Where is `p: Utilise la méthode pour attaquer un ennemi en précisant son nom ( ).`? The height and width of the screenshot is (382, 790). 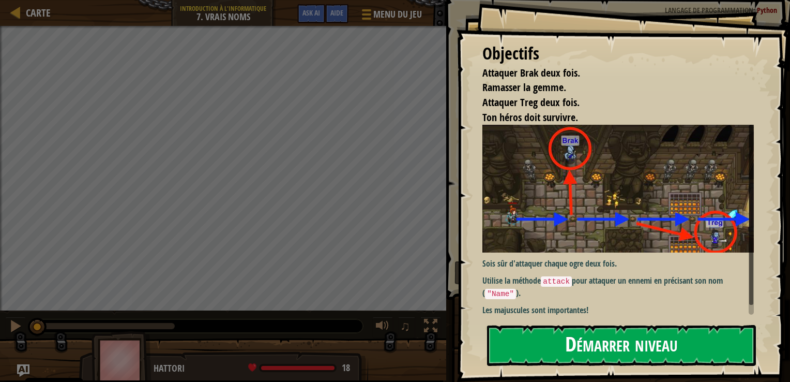 p: Utilise la méthode pour attaquer un ennemi en précisant son nom ( ). is located at coordinates (622, 287).